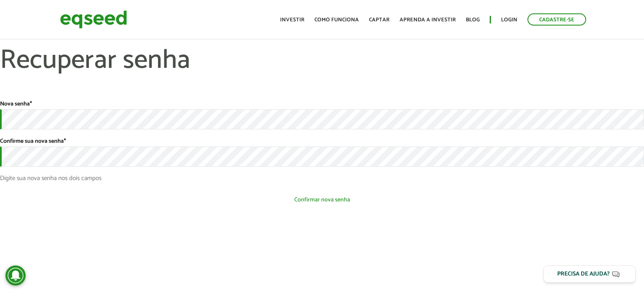 The height and width of the screenshot is (291, 644). Describe the element at coordinates (472, 19) in the screenshot. I see `a: Blog` at that location.